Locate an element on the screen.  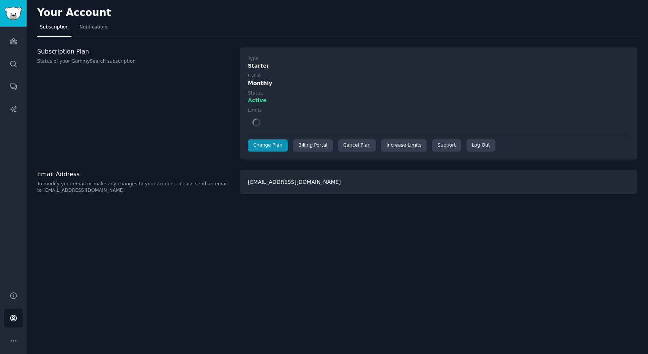
img: GummySearch logo is located at coordinates (13, 13).